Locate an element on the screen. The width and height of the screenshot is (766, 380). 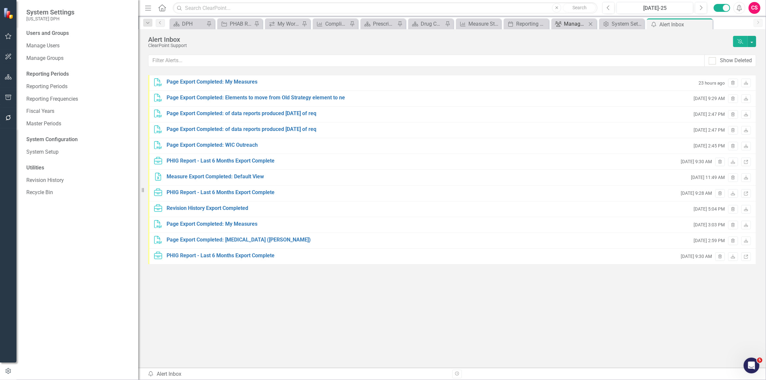
div: Reporting Frequencies is located at coordinates (531, 24).